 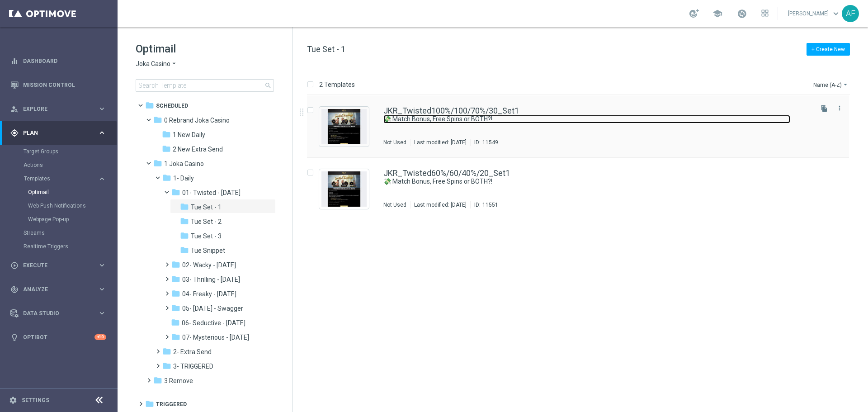 What do you see at coordinates (197, 120) in the screenshot?
I see `span: 0 Rebrand Joka Casino` at bounding box center [197, 120].